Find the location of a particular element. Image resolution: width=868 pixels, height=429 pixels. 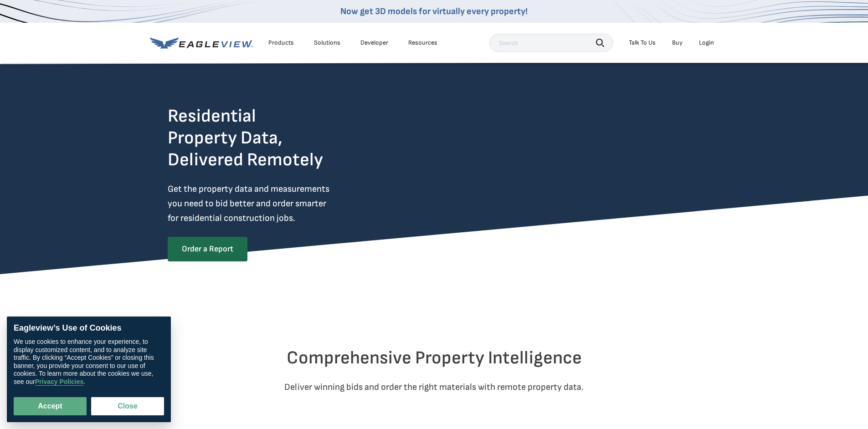

a: Developer is located at coordinates (374, 43).